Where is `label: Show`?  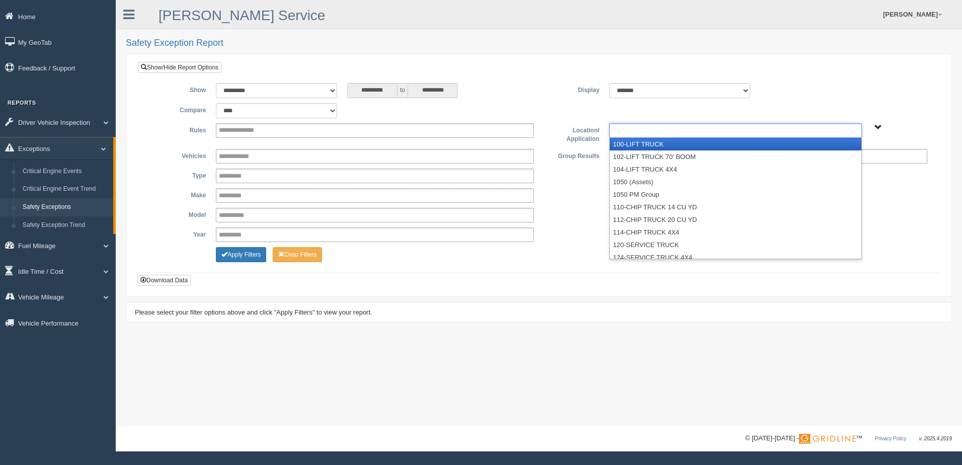 label: Show is located at coordinates (178, 89).